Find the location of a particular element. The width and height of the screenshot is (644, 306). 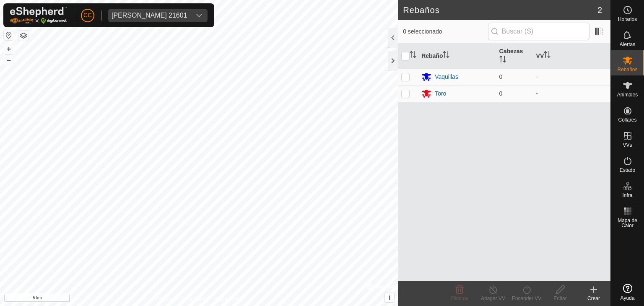

button: i is located at coordinates (389, 298).